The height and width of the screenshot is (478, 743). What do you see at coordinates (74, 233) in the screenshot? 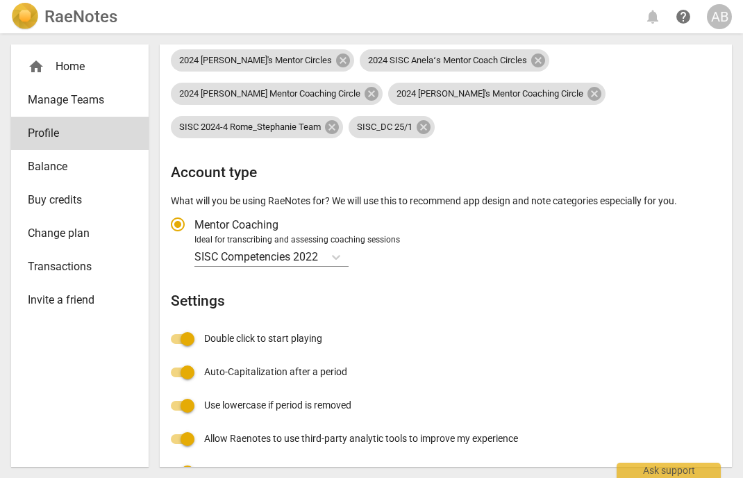
I see `span: Change plan` at bounding box center [74, 233].